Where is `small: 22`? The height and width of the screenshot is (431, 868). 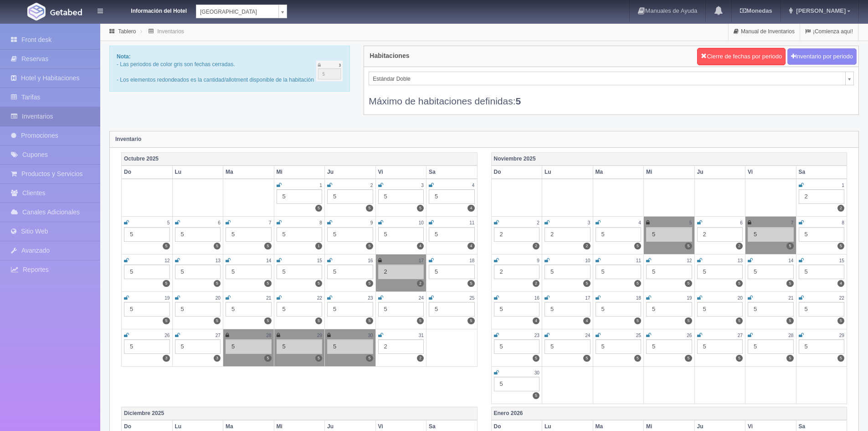 small: 22 is located at coordinates (320, 298).